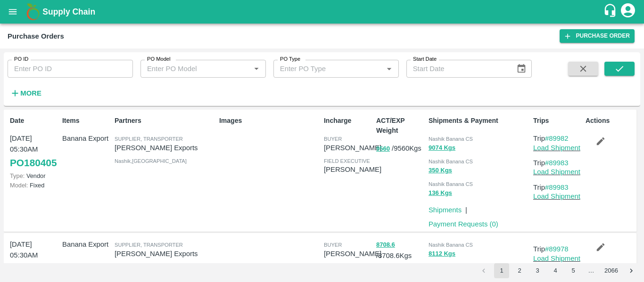 This screenshot has width=644, height=282. I want to click on a: Payment Requests (0), so click(464, 224).